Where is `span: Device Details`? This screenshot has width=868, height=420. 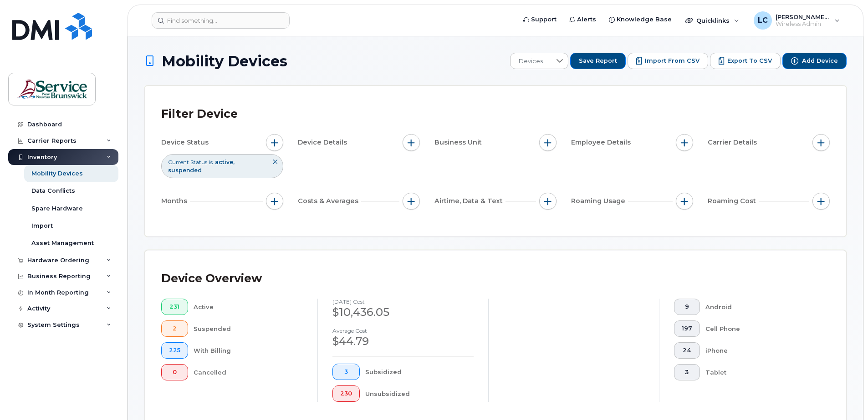
span: Device Details is located at coordinates (324, 142).